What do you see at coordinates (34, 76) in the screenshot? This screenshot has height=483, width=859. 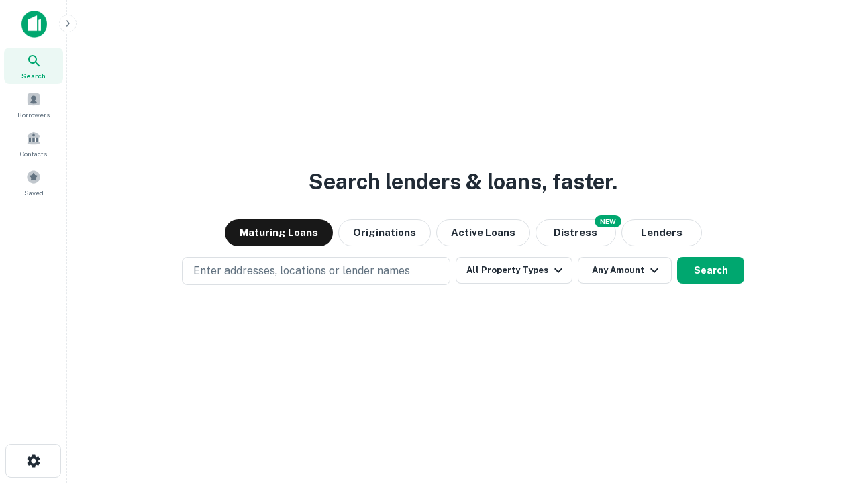 I see `span: Search` at bounding box center [34, 76].